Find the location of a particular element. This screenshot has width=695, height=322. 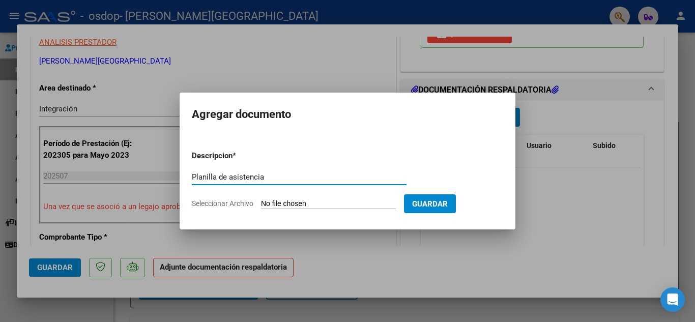

p: Descripcion is located at coordinates (239, 156).